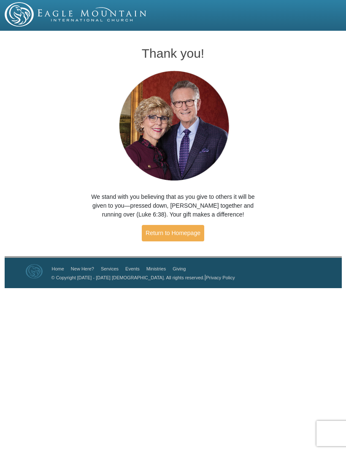 This screenshot has width=346, height=452. I want to click on img: EMIC, so click(76, 14).